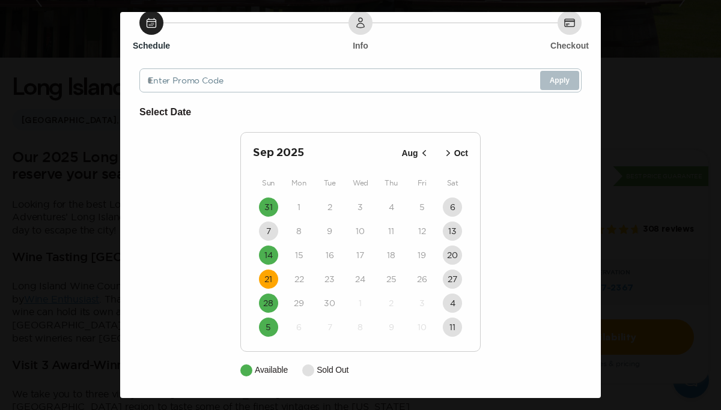 The image size is (721, 410). Describe the element at coordinates (415, 153) in the screenshot. I see `button: Aug` at that location.